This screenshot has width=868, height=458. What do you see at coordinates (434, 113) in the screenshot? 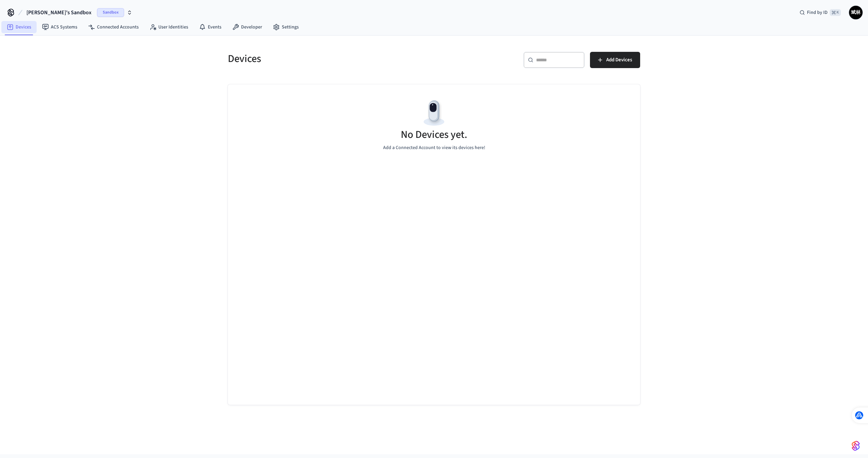
I see `img: Devices Empty State` at bounding box center [434, 113].